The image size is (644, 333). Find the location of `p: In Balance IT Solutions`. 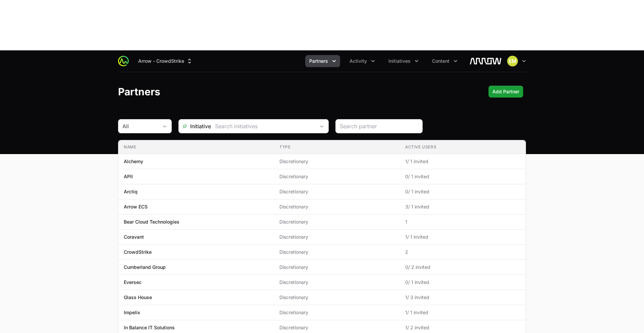

p: In Balance IT Solutions is located at coordinates (149, 328).